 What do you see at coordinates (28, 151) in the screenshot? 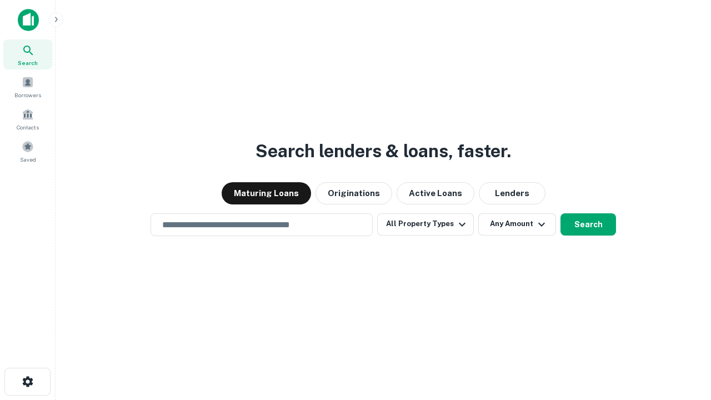
I see `div: Saved` at bounding box center [28, 151].